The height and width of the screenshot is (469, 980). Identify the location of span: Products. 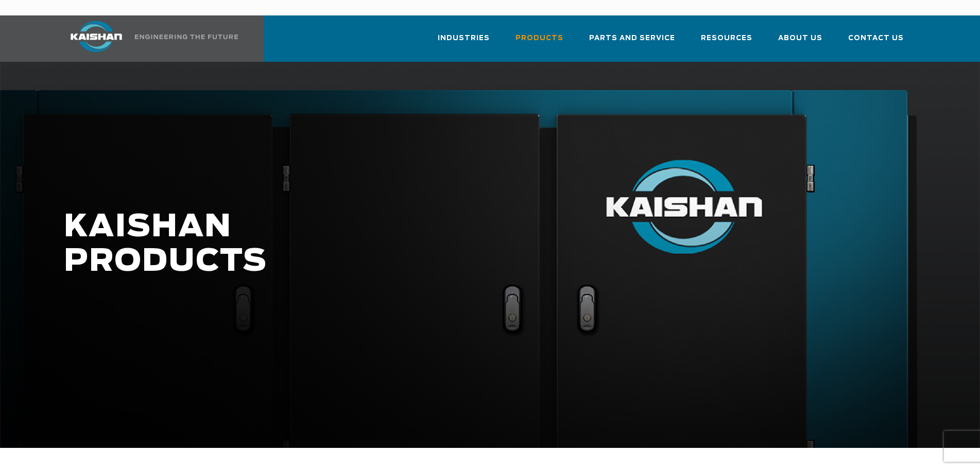
(539, 38).